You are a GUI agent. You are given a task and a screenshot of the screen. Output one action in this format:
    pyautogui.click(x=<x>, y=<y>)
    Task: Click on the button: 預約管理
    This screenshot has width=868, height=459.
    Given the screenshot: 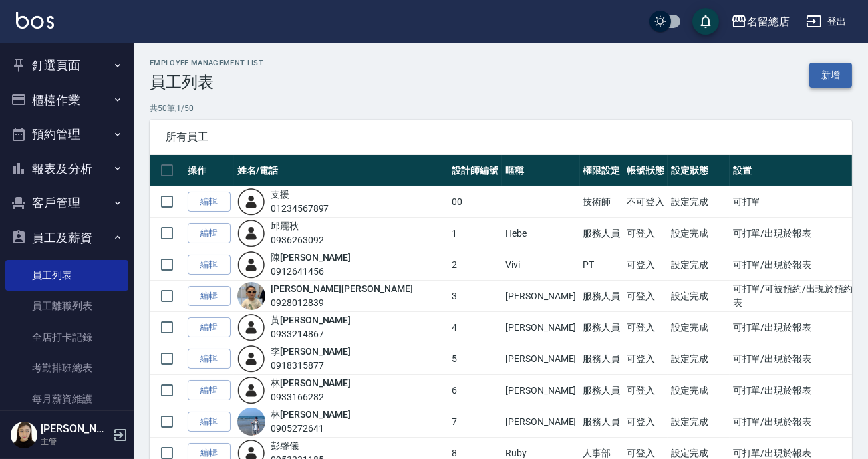 What is the action you would take?
    pyautogui.click(x=66, y=134)
    